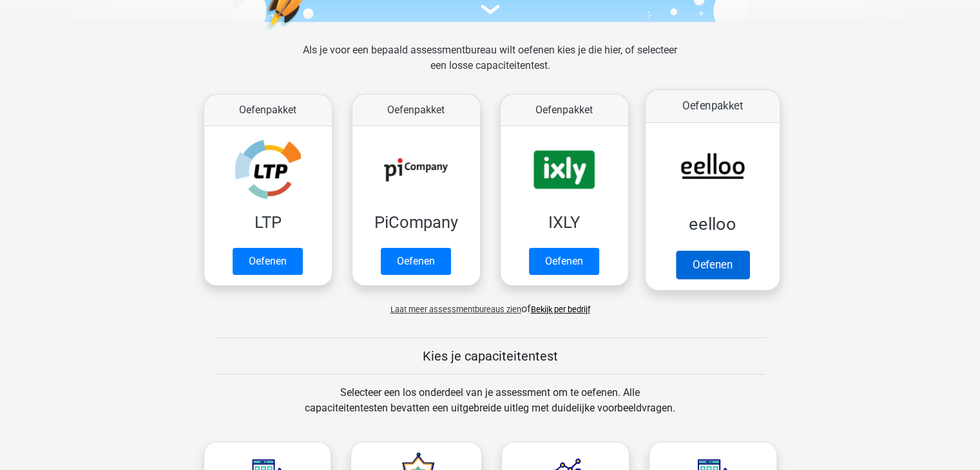 Image resolution: width=980 pixels, height=470 pixels. Describe the element at coordinates (490, 304) in the screenshot. I see `div: of` at that location.